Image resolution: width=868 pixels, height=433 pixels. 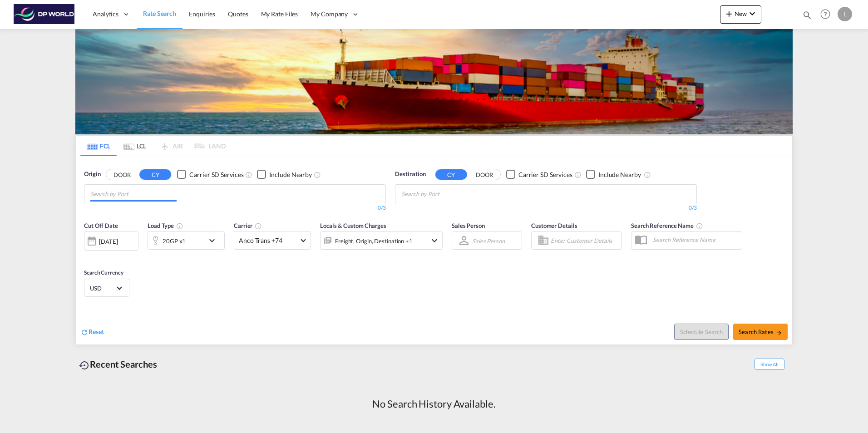 I want to click on span: USD, so click(x=103, y=288).